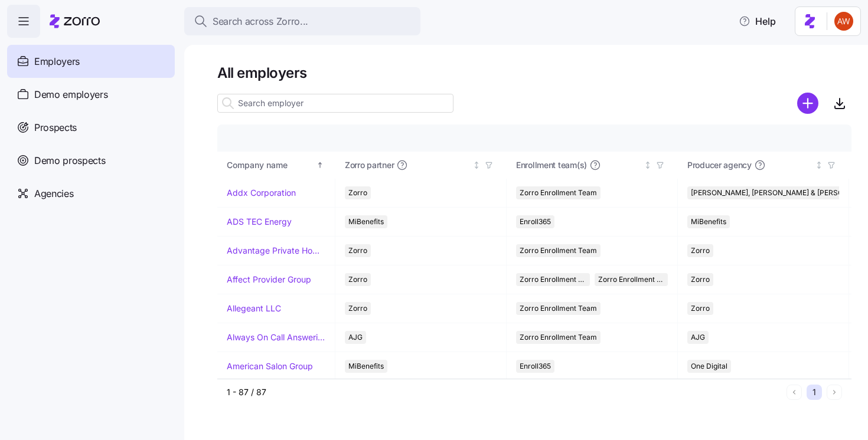  What do you see at coordinates (275, 250) in the screenshot?
I see `a: Advantage Private Home Care` at bounding box center [275, 250].